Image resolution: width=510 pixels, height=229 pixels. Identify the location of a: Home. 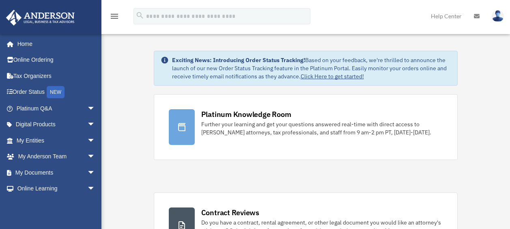
(54, 44).